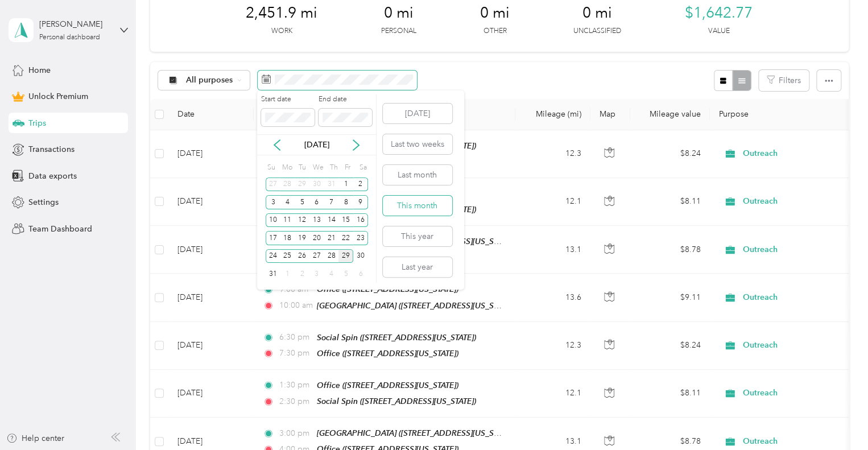  Describe the element at coordinates (316, 237) in the screenshot. I see `div: 20` at that location.